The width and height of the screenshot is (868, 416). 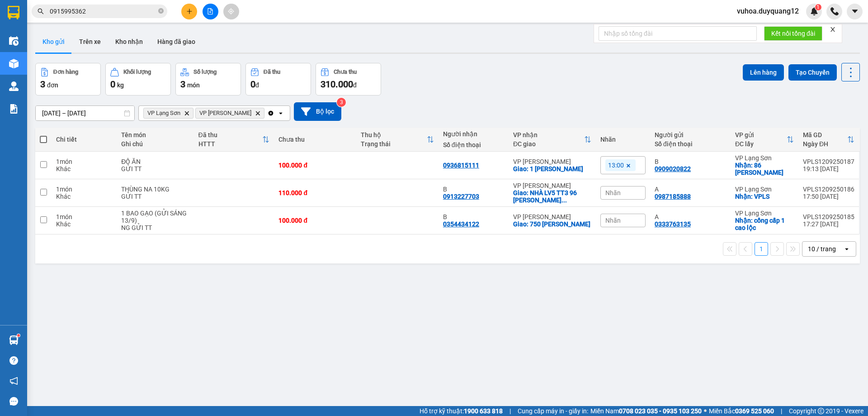 I want to click on button: Đã thu0đ, so click(x=278, y=79).